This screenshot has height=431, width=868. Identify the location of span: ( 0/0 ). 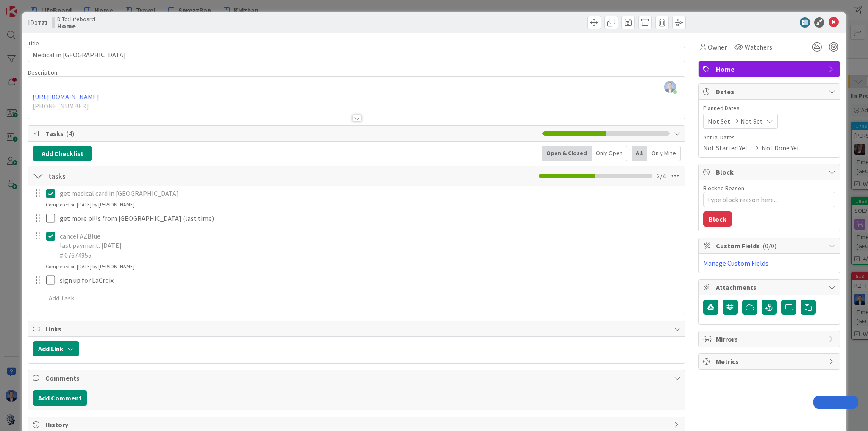
(769, 245).